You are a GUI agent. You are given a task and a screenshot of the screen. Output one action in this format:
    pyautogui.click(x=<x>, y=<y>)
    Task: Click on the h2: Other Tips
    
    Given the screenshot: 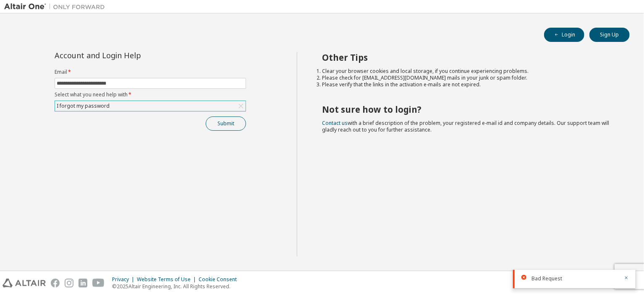 What is the action you would take?
    pyautogui.click(x=468, y=57)
    